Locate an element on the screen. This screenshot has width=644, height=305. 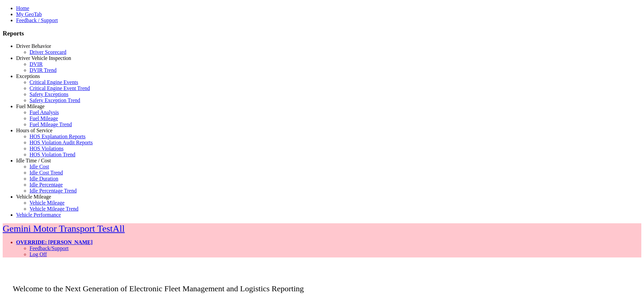
a: Critical Engine Events is located at coordinates (54, 82).